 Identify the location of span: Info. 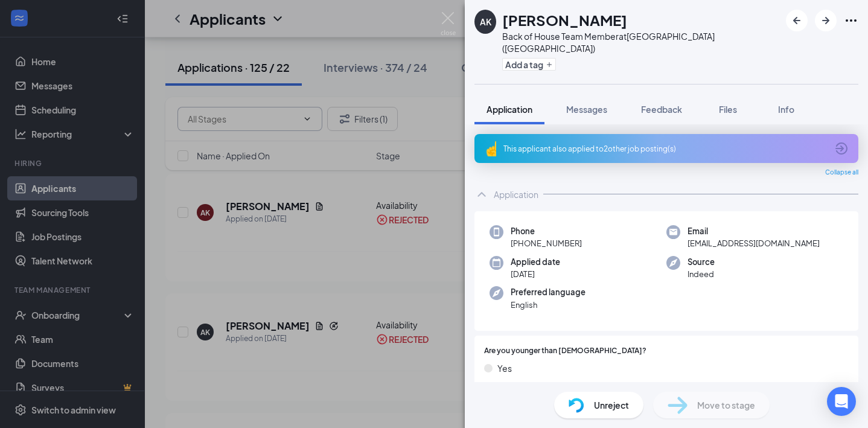
(786, 109).